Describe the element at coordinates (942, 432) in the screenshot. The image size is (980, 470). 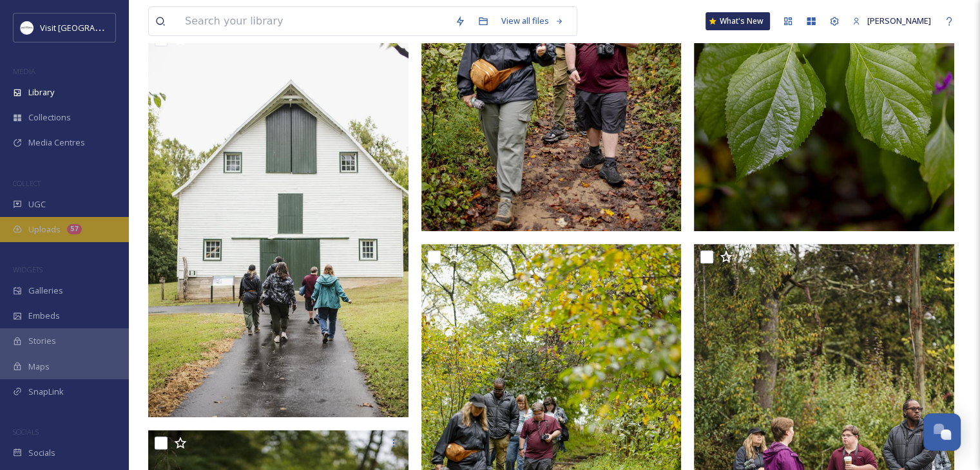
I see `button: Open Chat` at that location.